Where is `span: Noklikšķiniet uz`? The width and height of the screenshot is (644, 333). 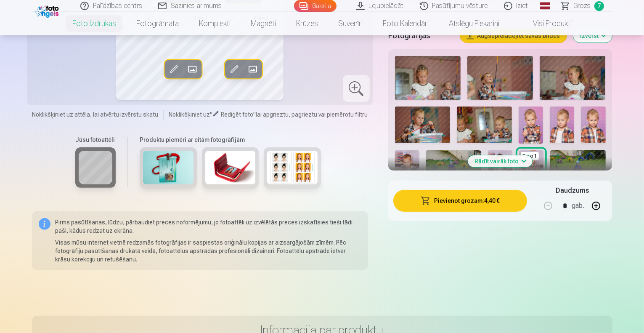 span: Noklikšķiniet uz is located at coordinates (189, 114).